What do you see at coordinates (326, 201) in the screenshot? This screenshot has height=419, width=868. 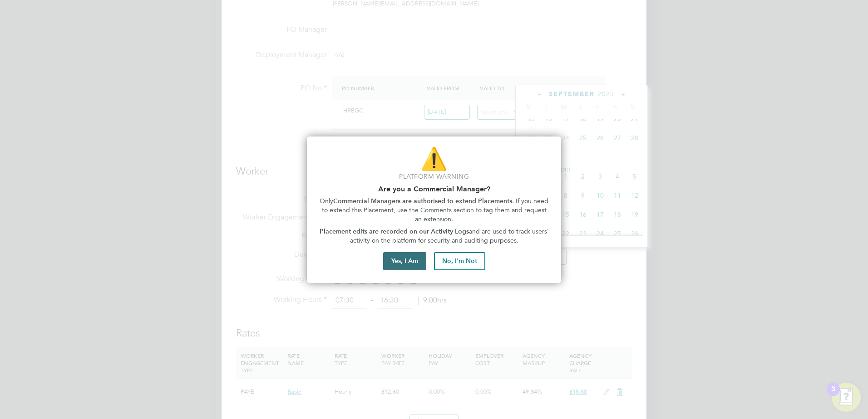 I see `span: Only` at bounding box center [326, 201].